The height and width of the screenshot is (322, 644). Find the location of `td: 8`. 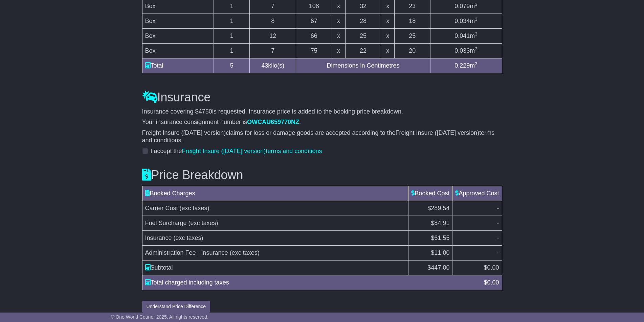

td: 8 is located at coordinates (273, 21).